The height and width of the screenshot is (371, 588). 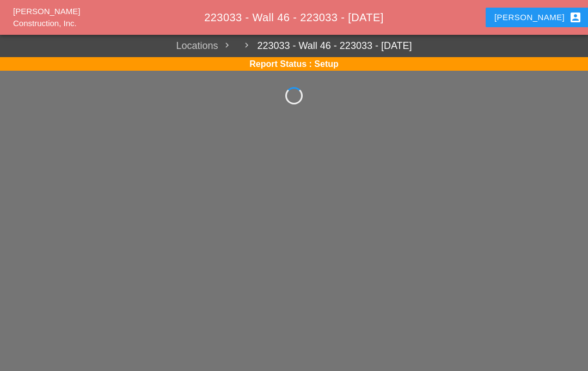 What do you see at coordinates (576, 18) in the screenshot?
I see `i: account_box` at bounding box center [576, 18].